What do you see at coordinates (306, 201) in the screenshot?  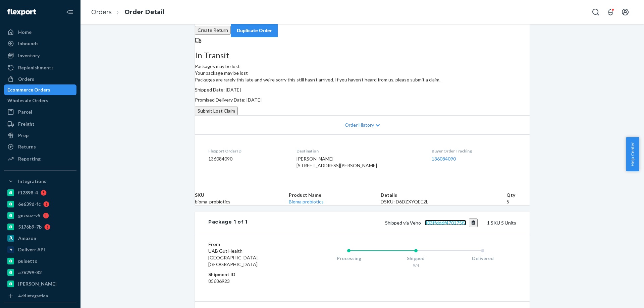 I see `a: Bioma probiotics` at bounding box center [306, 201].